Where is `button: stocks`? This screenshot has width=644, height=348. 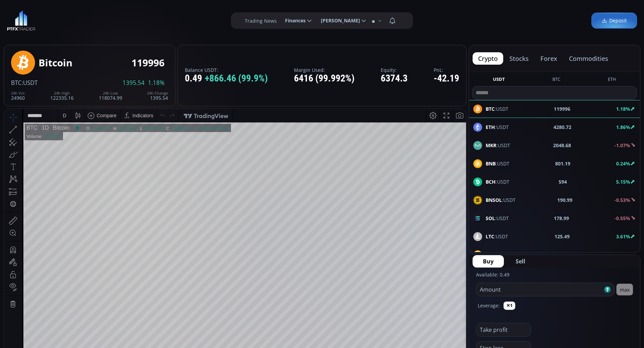
button: stocks is located at coordinates (519, 58).